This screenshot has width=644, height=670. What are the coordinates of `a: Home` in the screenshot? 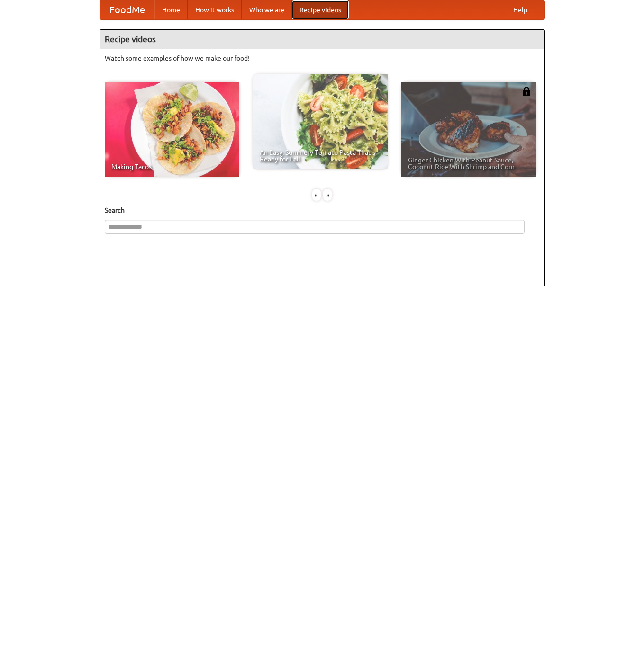 It's located at (171, 10).